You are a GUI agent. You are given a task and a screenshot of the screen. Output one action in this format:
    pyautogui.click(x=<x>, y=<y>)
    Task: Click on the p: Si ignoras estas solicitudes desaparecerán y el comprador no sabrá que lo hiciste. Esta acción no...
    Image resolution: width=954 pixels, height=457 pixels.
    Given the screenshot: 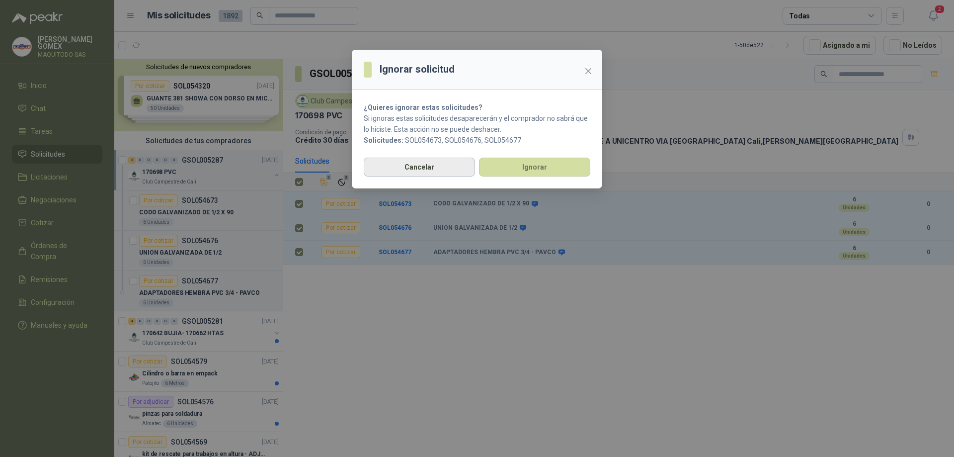 What is the action you would take?
    pyautogui.click(x=477, y=124)
    